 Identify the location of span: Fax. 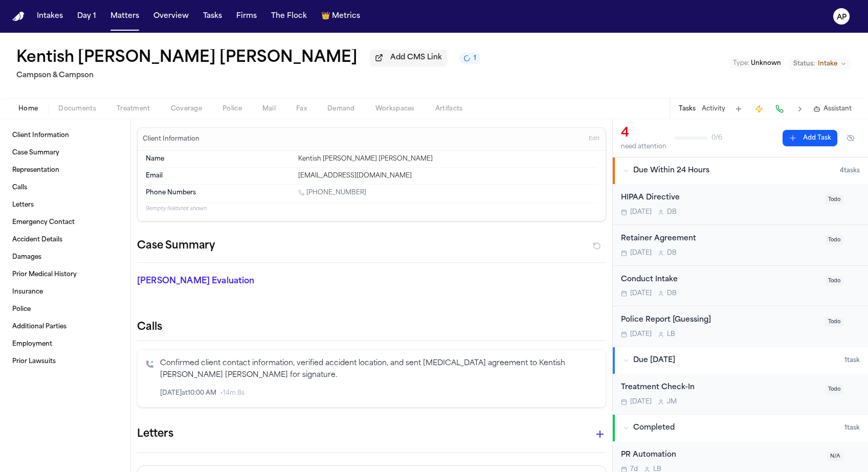
(301, 109).